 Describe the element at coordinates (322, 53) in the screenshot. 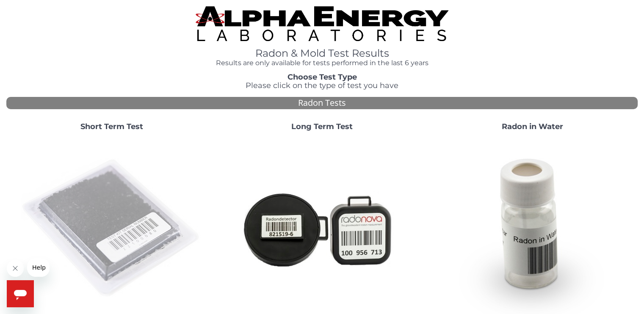

I see `h1: Radon & Mold Test Results` at that location.